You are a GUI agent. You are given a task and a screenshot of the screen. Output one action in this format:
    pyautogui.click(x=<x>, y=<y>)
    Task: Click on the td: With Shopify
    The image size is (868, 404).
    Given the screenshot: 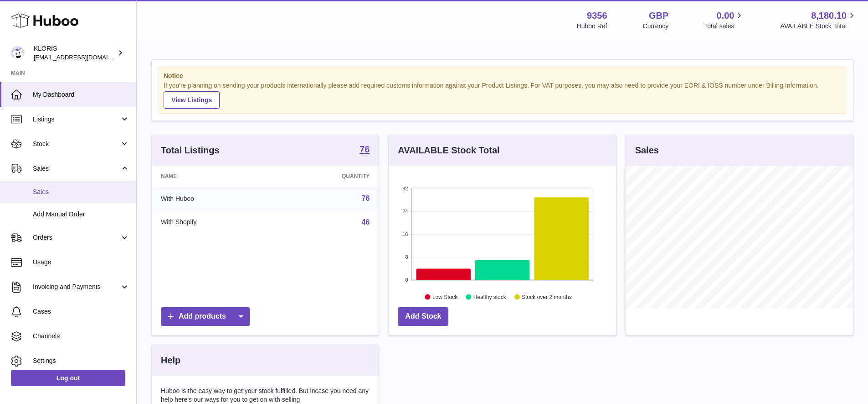 What is the action you would take?
    pyautogui.click(x=213, y=222)
    